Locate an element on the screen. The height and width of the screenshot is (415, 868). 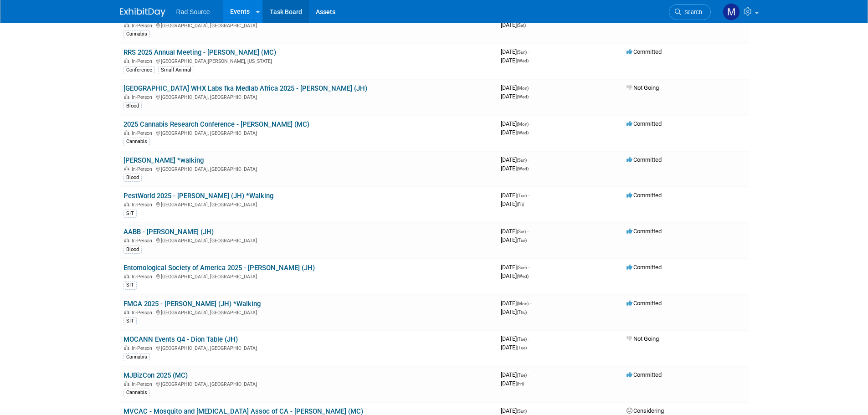
span: (Sun) is located at coordinates (522, 52).